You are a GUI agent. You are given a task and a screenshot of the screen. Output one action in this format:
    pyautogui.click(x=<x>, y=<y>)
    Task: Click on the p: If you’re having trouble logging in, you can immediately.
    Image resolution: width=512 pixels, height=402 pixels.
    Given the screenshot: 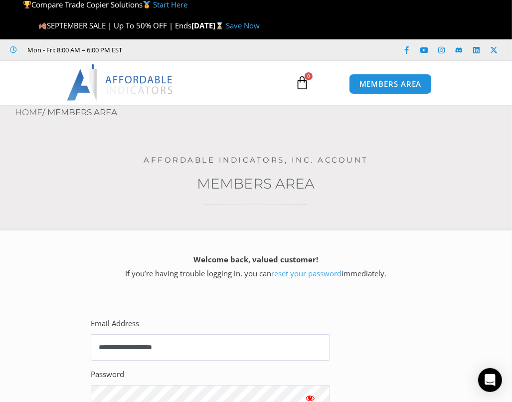 What is the action you would take?
    pyautogui.click(x=256, y=267)
    